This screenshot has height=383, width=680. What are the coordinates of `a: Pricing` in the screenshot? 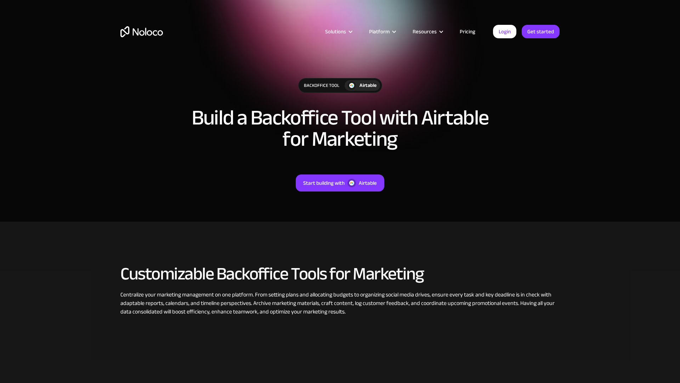 It's located at (468, 32).